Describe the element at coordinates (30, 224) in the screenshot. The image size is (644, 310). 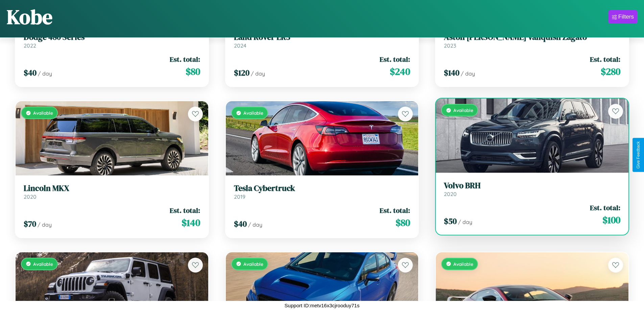
I see `span: $ 70` at that location.